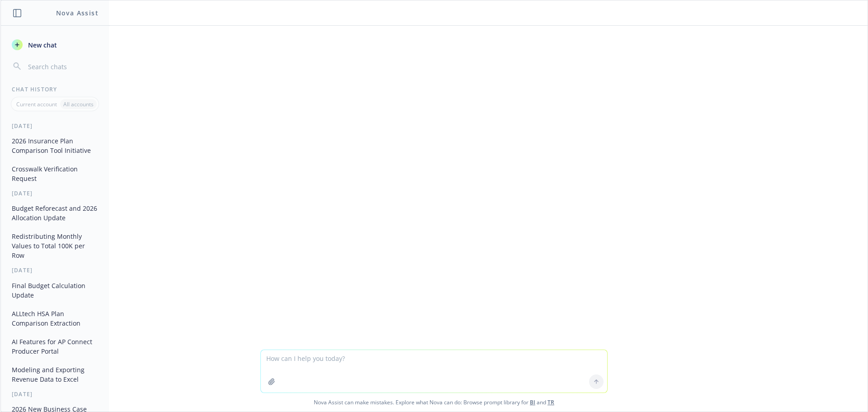  I want to click on button: Budget Reforecast and 2026 Allocation Update, so click(55, 213).